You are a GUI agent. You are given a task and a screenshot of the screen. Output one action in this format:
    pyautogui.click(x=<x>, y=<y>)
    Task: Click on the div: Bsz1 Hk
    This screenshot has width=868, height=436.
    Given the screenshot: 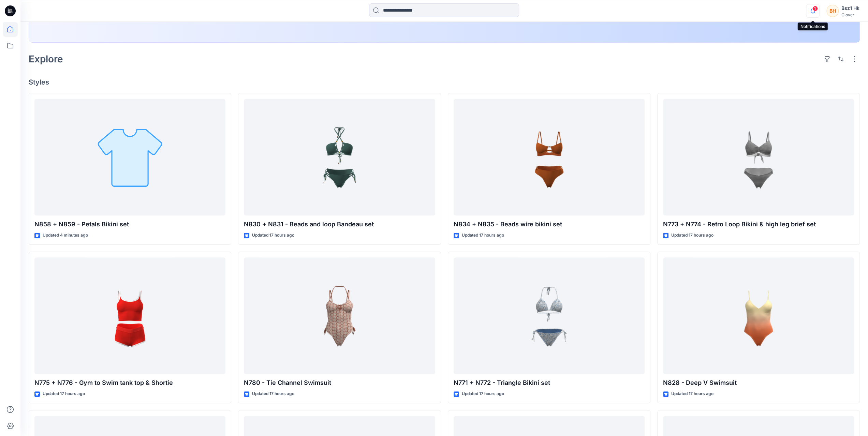 What is the action you would take?
    pyautogui.click(x=850, y=8)
    